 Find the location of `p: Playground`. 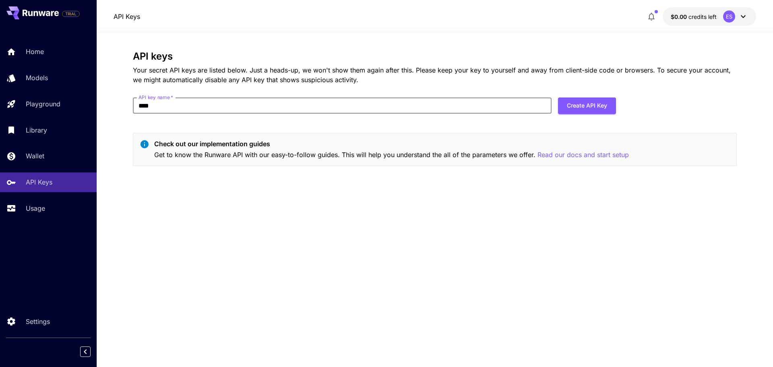

p: Playground is located at coordinates (43, 104).